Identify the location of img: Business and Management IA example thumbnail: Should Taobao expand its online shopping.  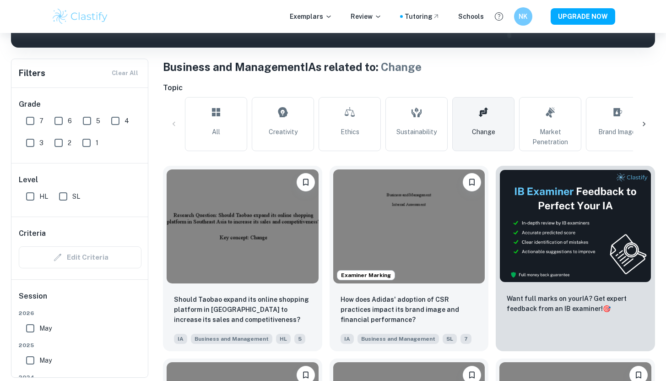
(243, 226).